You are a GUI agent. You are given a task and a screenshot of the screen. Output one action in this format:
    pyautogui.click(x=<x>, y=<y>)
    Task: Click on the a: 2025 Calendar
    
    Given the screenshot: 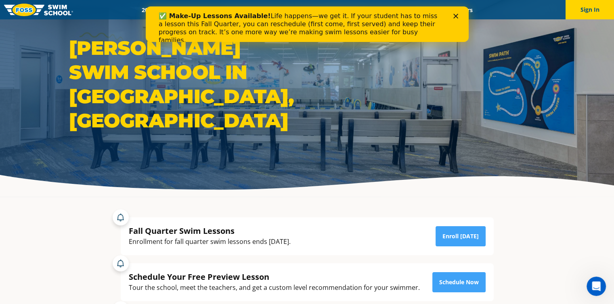 What is the action you would take?
    pyautogui.click(x=160, y=10)
    